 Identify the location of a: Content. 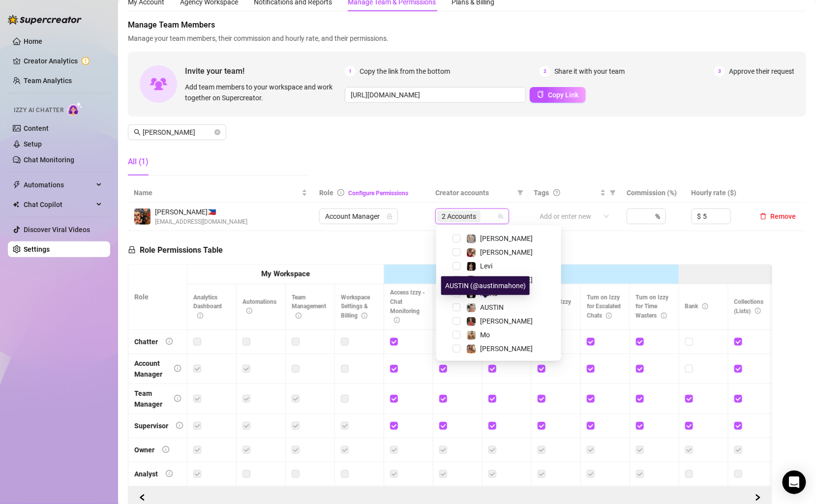
(36, 128).